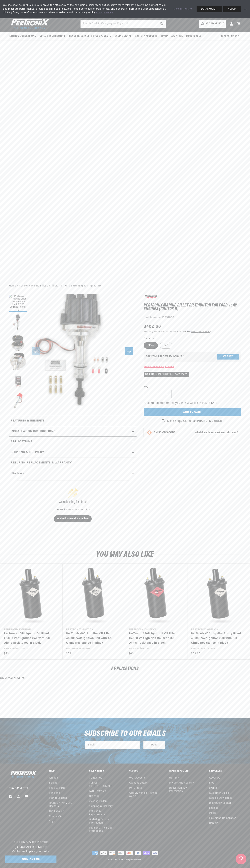 The height and width of the screenshot is (868, 250). What do you see at coordinates (214, 824) in the screenshot?
I see `a: Careers` at bounding box center [214, 824].